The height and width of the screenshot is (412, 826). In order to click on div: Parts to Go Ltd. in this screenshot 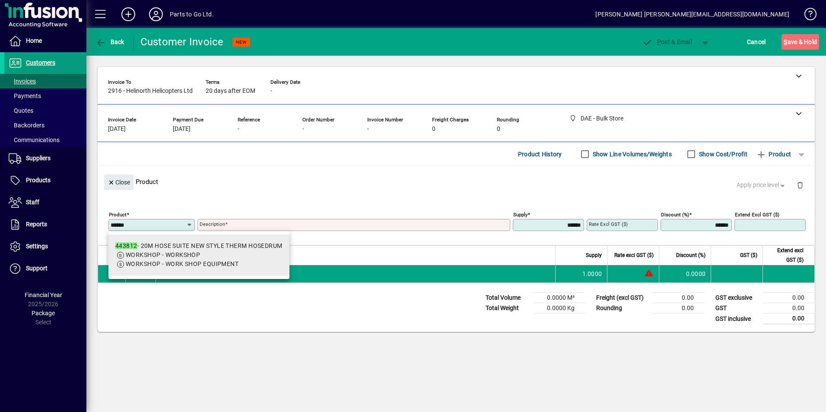, I will do `click(192, 14)`.